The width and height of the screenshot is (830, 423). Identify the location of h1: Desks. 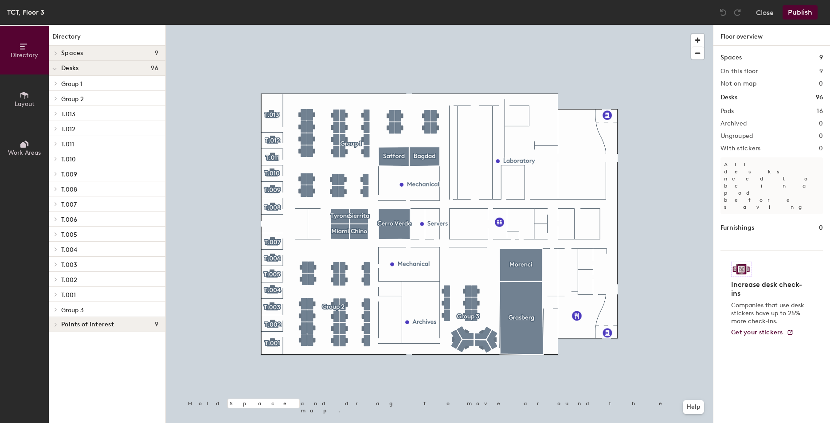
(729, 98).